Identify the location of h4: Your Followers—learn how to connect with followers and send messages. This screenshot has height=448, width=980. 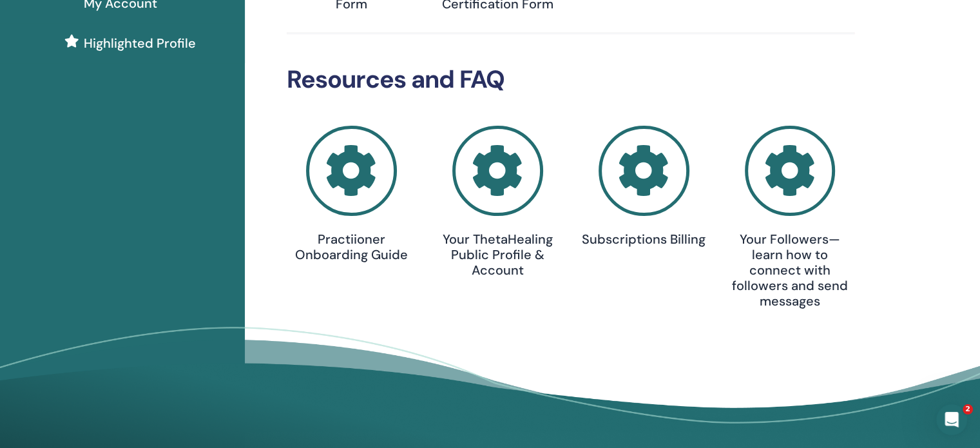
(790, 270).